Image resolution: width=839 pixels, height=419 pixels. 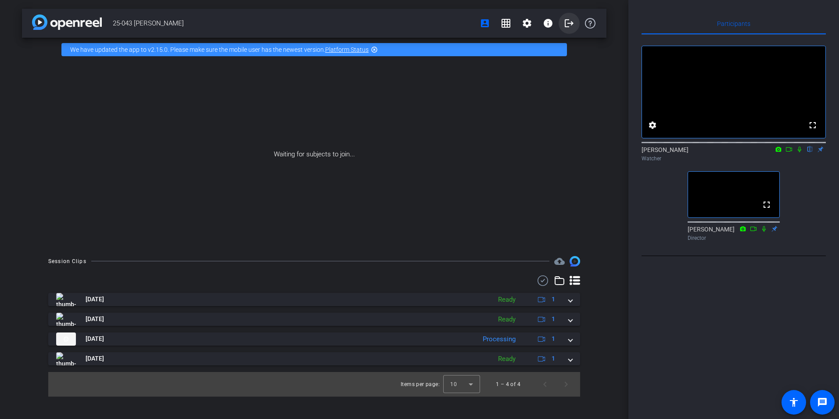 I want to click on div: Watcher, so click(x=734, y=158).